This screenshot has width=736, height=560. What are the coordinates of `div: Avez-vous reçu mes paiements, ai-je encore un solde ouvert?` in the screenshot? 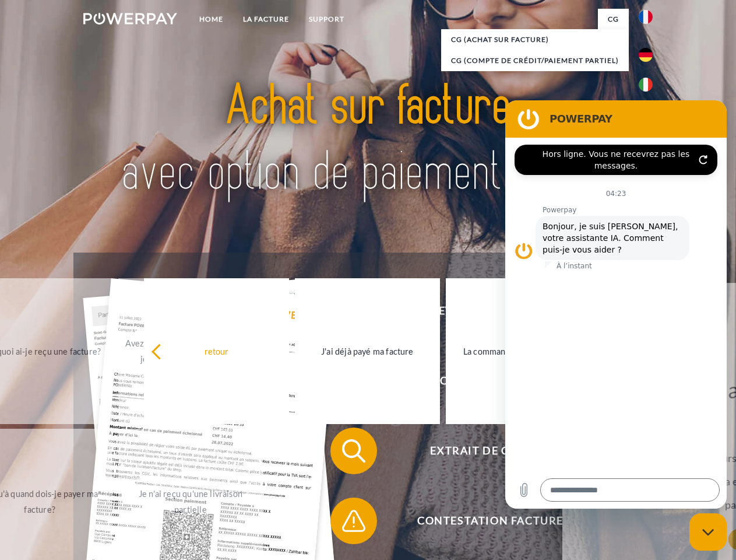 It's located at (191, 351).